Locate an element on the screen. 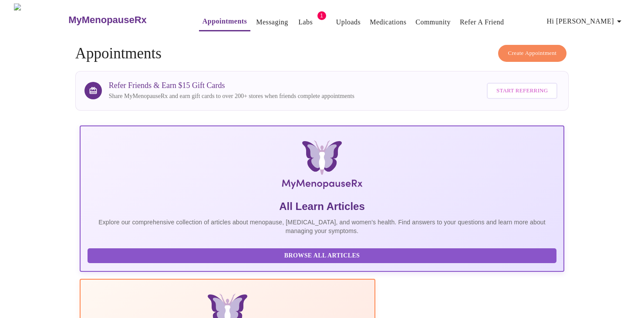 Image resolution: width=644 pixels, height=318 pixels. a: Uploads is located at coordinates (348, 22).